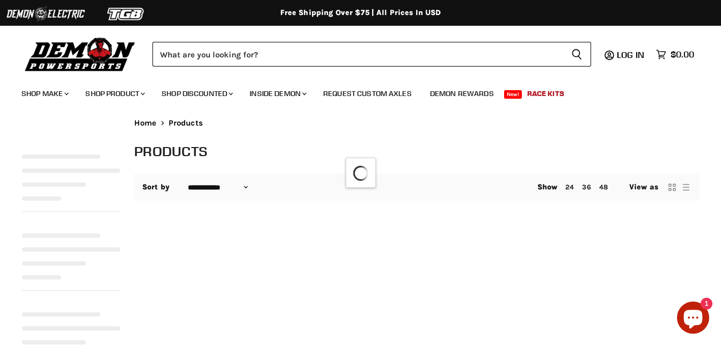  I want to click on a: $0.00, so click(675, 54).